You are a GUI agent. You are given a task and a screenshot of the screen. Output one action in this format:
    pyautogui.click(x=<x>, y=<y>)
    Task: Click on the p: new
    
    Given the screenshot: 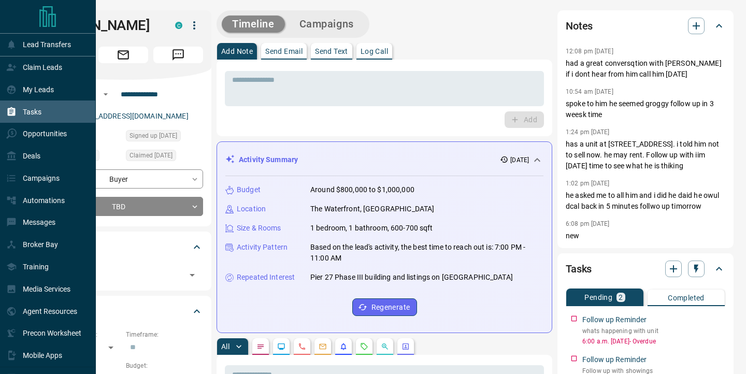 What is the action you would take?
    pyautogui.click(x=646, y=236)
    